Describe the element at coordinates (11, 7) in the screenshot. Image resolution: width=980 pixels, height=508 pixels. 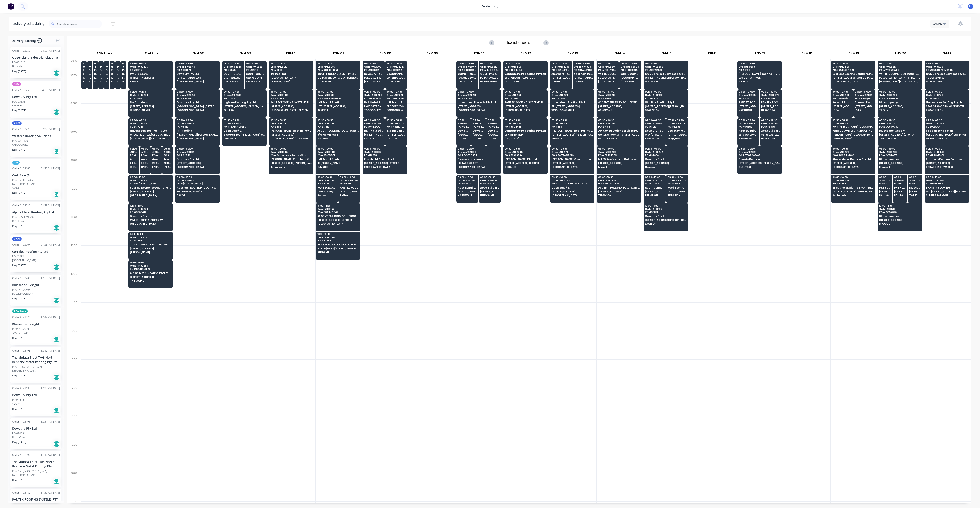
I see `img: Factory` at that location.